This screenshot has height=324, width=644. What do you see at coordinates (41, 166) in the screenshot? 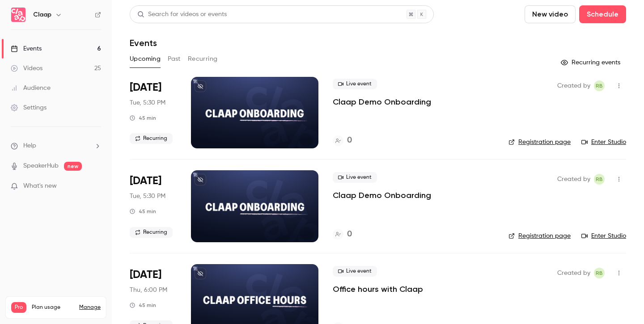
I see `a: SpeakerHub` at bounding box center [41, 166].